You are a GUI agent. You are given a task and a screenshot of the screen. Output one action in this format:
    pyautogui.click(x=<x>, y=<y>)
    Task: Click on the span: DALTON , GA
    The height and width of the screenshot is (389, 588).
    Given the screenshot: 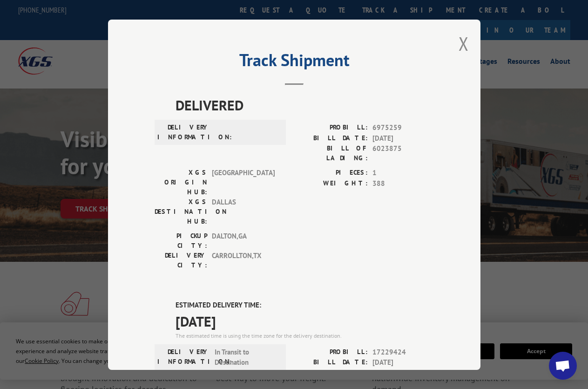 What is the action you would take?
    pyautogui.click(x=243, y=241)
    